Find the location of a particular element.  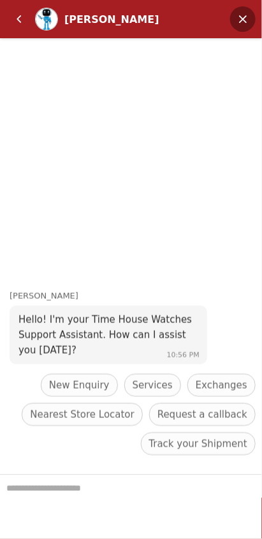

img: Profile picture of Zoe is located at coordinates (47, 19).